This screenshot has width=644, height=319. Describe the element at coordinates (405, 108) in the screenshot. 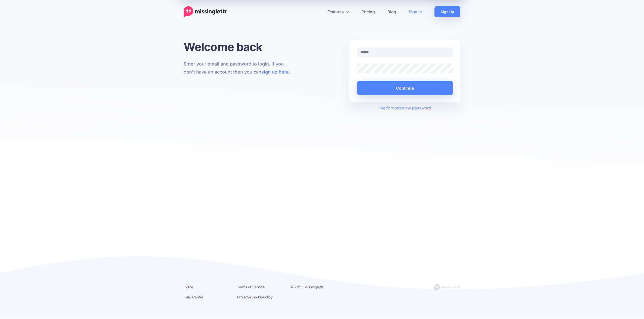

I see `a: I've forgotten my password` at that location.